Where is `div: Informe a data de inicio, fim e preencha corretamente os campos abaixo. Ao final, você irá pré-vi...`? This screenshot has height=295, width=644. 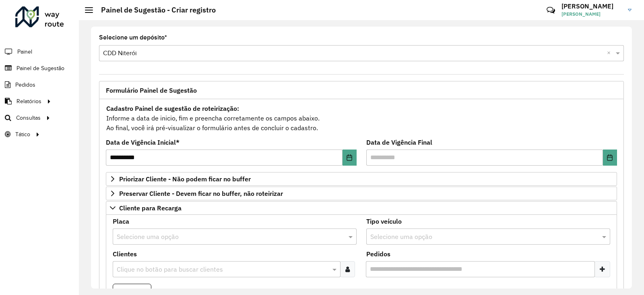 div: Informe a data de inicio, fim e preencha corretamente os campos abaixo. Ao final, você irá pré-vi... is located at coordinates (362, 118).